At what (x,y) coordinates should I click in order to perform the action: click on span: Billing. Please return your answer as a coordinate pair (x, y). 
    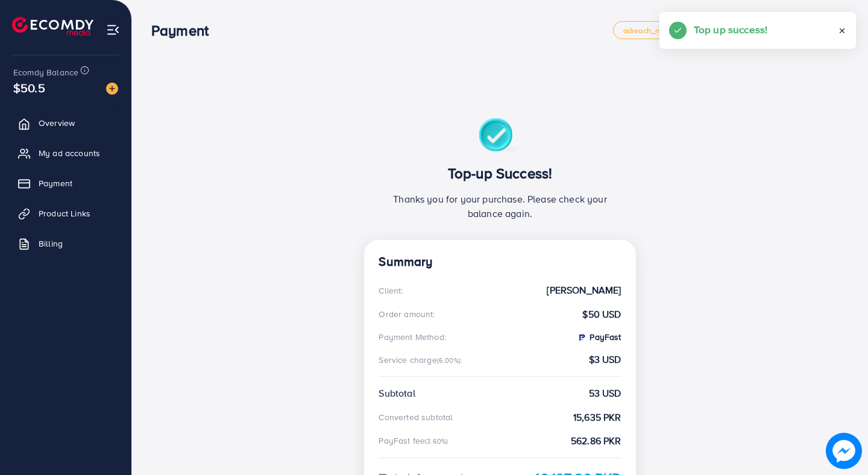
    Looking at the image, I should click on (51, 243).